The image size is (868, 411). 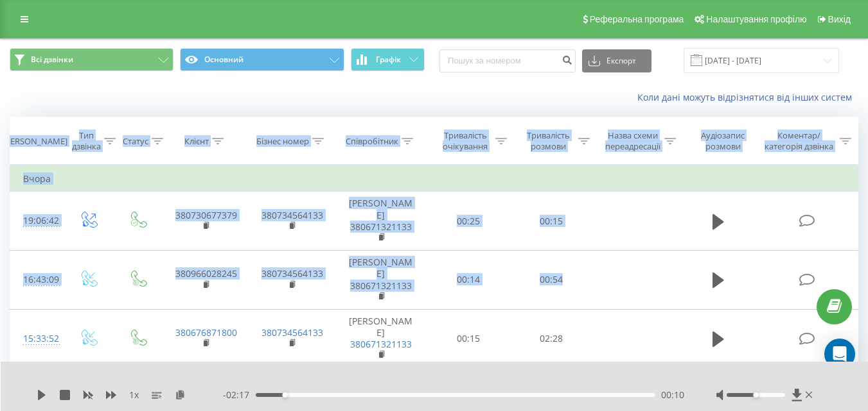 What do you see at coordinates (91, 60) in the screenshot?
I see `button: Всі дзвінки` at bounding box center [91, 60].